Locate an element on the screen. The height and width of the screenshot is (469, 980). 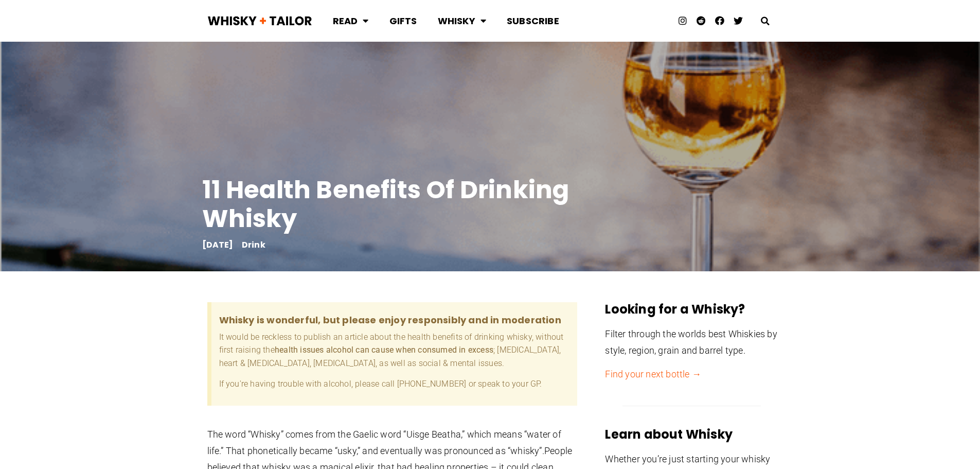
img: Whisky + Tailor Logo is located at coordinates (260, 21).